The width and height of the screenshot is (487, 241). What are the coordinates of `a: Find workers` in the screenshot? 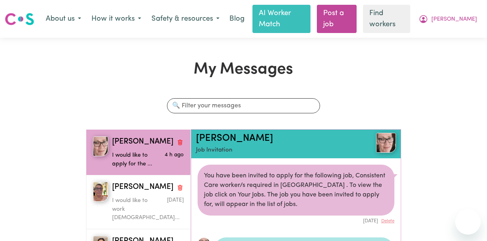 It's located at (387, 19).